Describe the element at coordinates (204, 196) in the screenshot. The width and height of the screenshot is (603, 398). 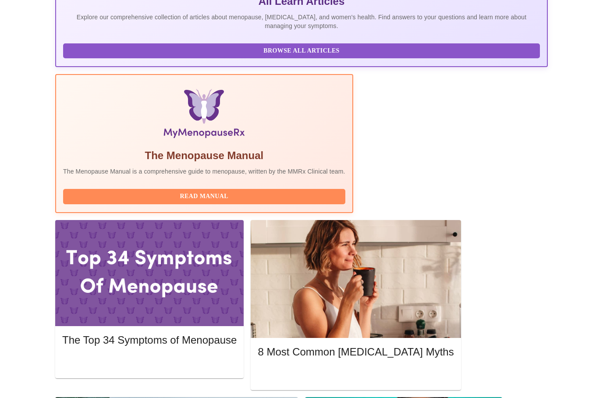
I see `button: Read Manual` at that location.